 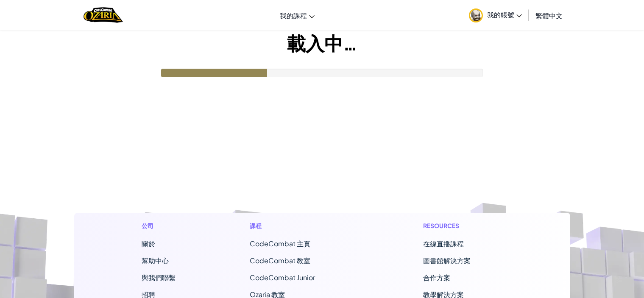 I want to click on h1: Resources, so click(x=463, y=226).